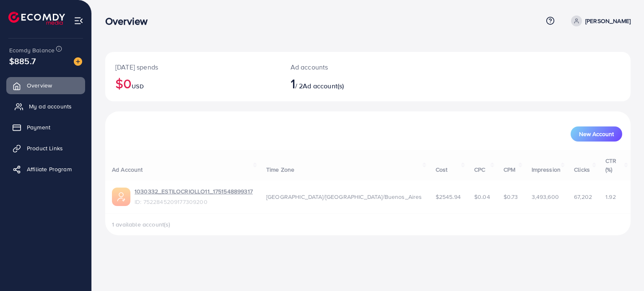 This screenshot has width=644, height=291. I want to click on span: New Account, so click(596, 134).